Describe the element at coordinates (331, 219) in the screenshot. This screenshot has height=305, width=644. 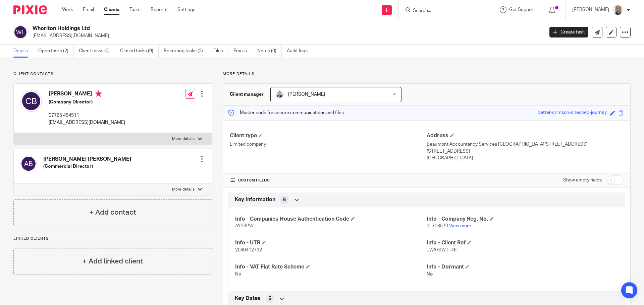
I see `h4: Info - Companies House Authentication Code` at that location.